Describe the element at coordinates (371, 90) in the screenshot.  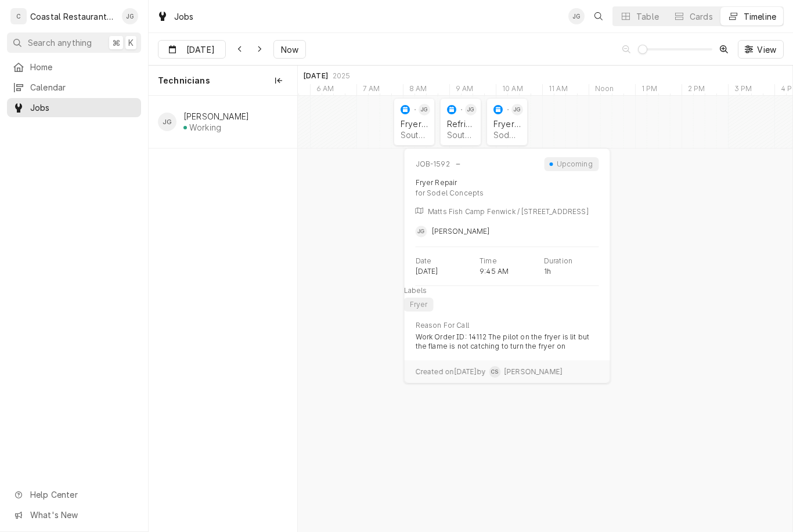
I see `div: 7 AM` at that location.